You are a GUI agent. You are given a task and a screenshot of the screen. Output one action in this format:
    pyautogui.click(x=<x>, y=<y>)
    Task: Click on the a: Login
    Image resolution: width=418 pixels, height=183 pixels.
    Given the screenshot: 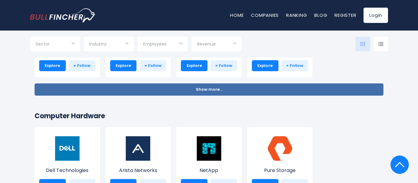 What is the action you would take?
    pyautogui.click(x=375, y=15)
    